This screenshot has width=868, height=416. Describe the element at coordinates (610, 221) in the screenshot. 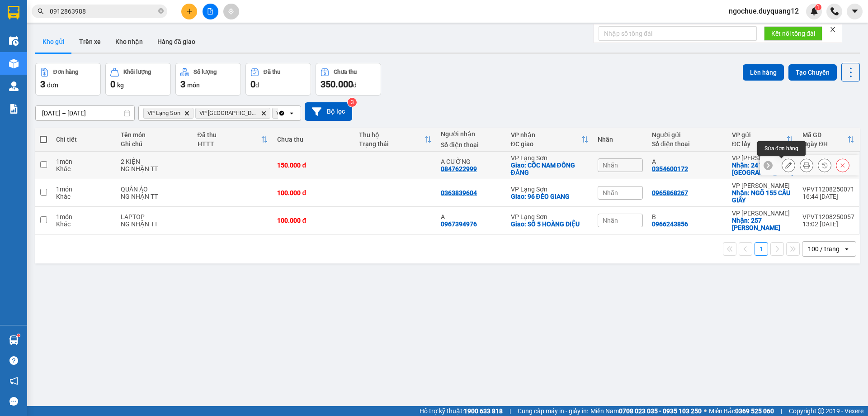

I see `span: Nhãn` at that location.